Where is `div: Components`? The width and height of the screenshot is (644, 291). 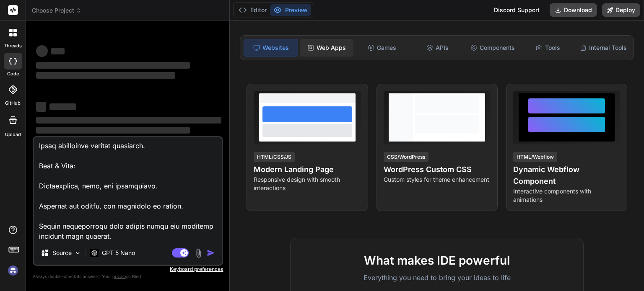 div: Components is located at coordinates (492, 48).